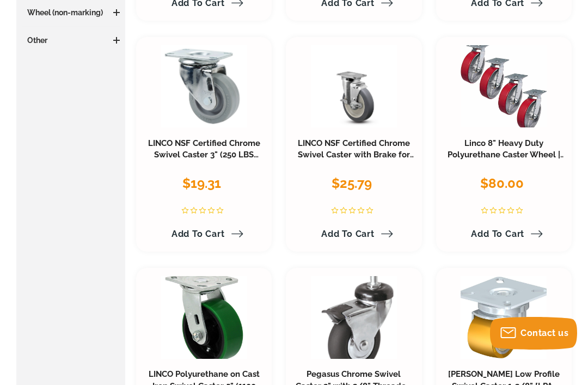 Image resolution: width=588 pixels, height=385 pixels. I want to click on h3: Wheel (non-marking), so click(71, 12).